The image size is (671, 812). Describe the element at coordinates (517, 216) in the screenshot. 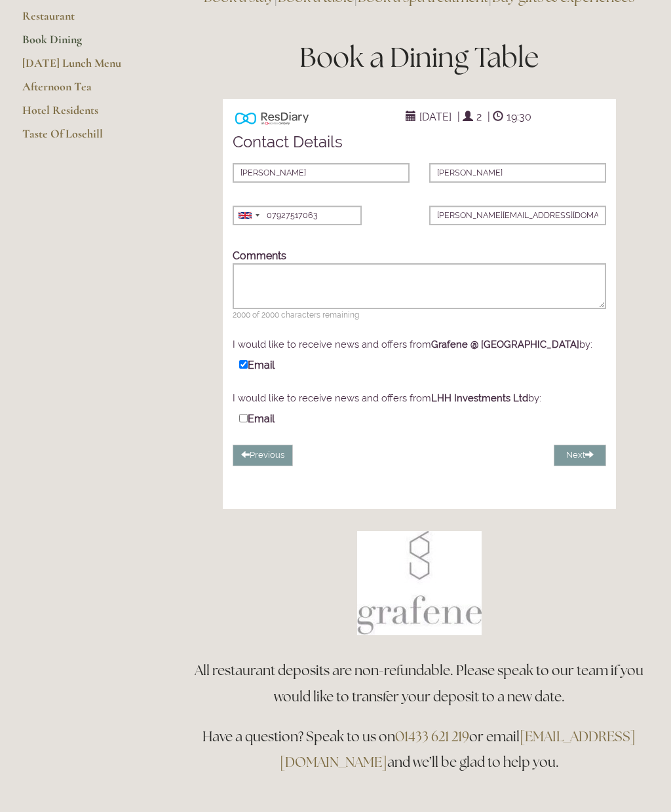

I see `input: Email Address` at that location.